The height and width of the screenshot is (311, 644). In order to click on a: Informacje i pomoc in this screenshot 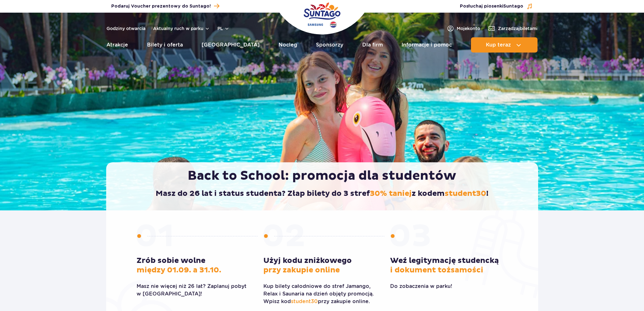, I will do `click(427, 45)`.